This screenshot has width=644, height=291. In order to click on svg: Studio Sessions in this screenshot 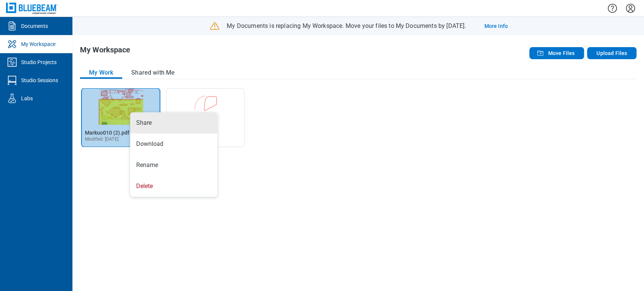, I will do `click(12, 80)`.